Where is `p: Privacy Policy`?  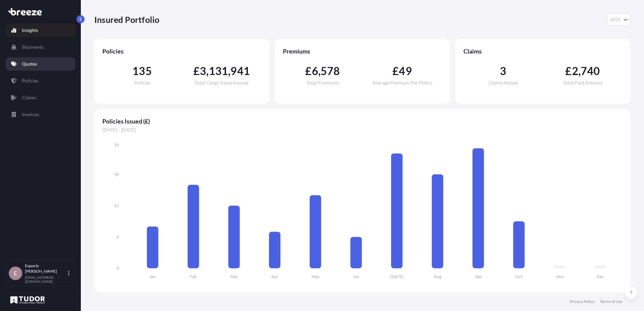 p: Privacy Policy is located at coordinates (582, 301).